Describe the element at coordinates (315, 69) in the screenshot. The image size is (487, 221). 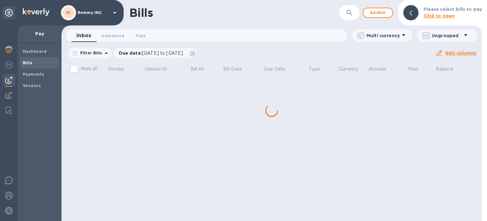
I see `p: Type` at that location.